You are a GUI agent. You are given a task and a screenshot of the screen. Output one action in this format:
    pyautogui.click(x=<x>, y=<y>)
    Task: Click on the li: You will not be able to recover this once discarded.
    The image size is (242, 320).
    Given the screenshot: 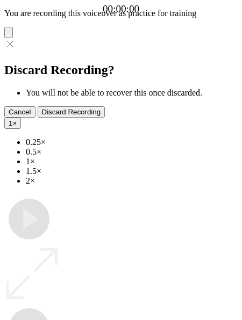 What is the action you would take?
    pyautogui.click(x=132, y=93)
    